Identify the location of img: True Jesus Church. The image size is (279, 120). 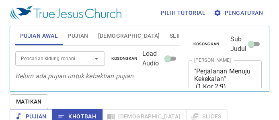
(66, 13).